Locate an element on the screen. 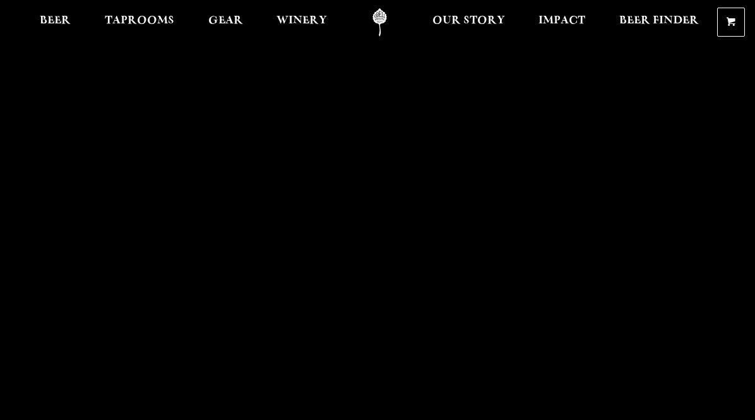 Image resolution: width=755 pixels, height=420 pixels. a: Impact is located at coordinates (562, 22).